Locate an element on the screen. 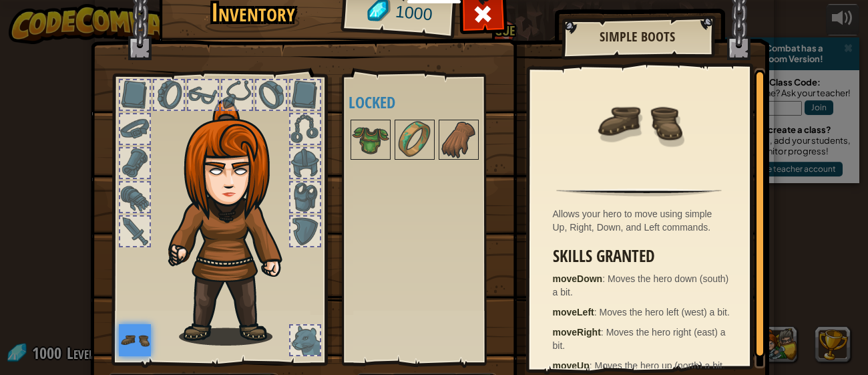 Image resolution: width=868 pixels, height=375 pixels. div: Allows your hero to move using simple Up, Right, Down, and Left commands. is located at coordinates (642, 220).